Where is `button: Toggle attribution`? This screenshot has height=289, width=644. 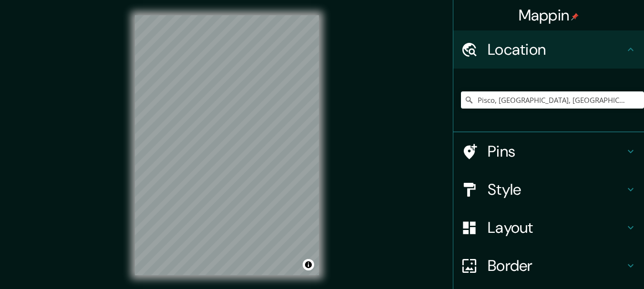
button: Toggle attribution is located at coordinates (308, 264).